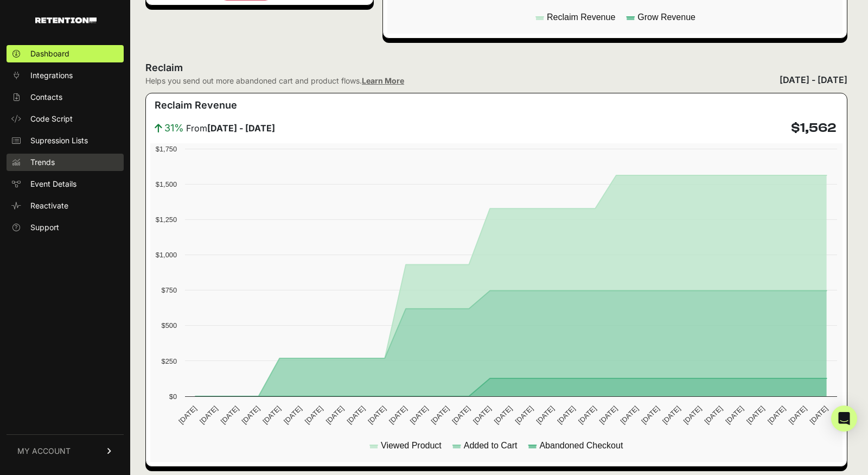 The width and height of the screenshot is (868, 475). I want to click on span: From, so click(231, 128).